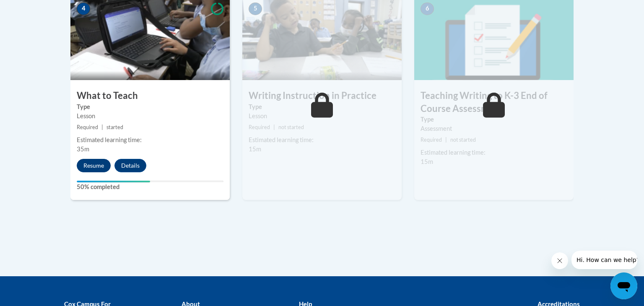  I want to click on span: 35m, so click(83, 149).